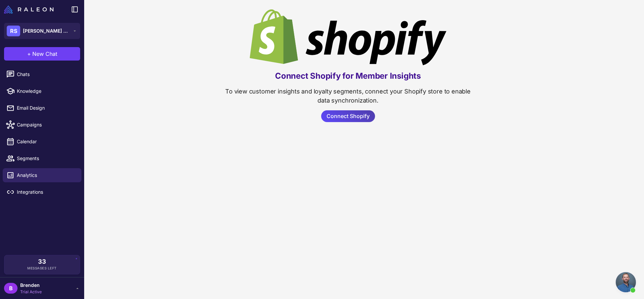 This screenshot has width=644, height=299. Describe the element at coordinates (30, 9) in the screenshot. I see `a: Raleon Logo` at that location.